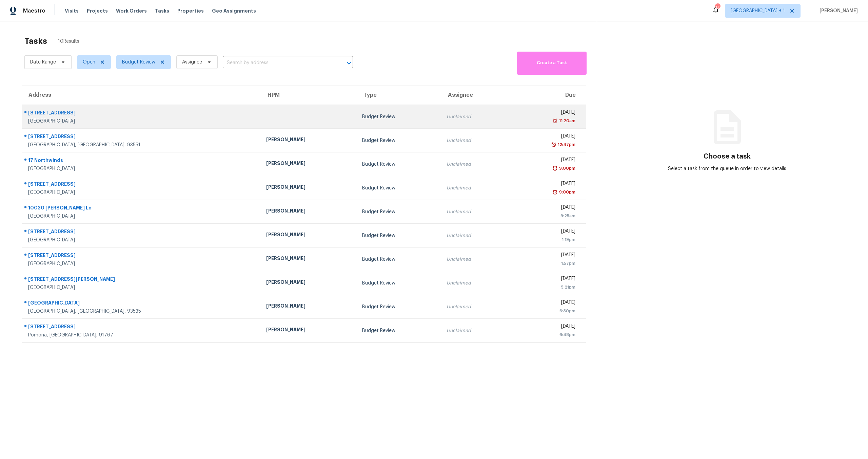 The height and width of the screenshot is (459, 868). Describe the element at coordinates (278, 63) in the screenshot. I see `input: Search by address` at that location.